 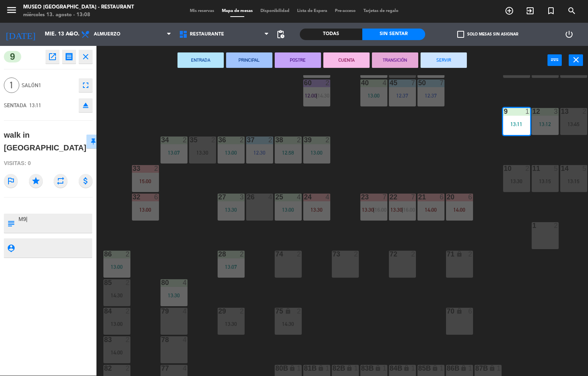 I want to click on div: 72, so click(x=389, y=254).